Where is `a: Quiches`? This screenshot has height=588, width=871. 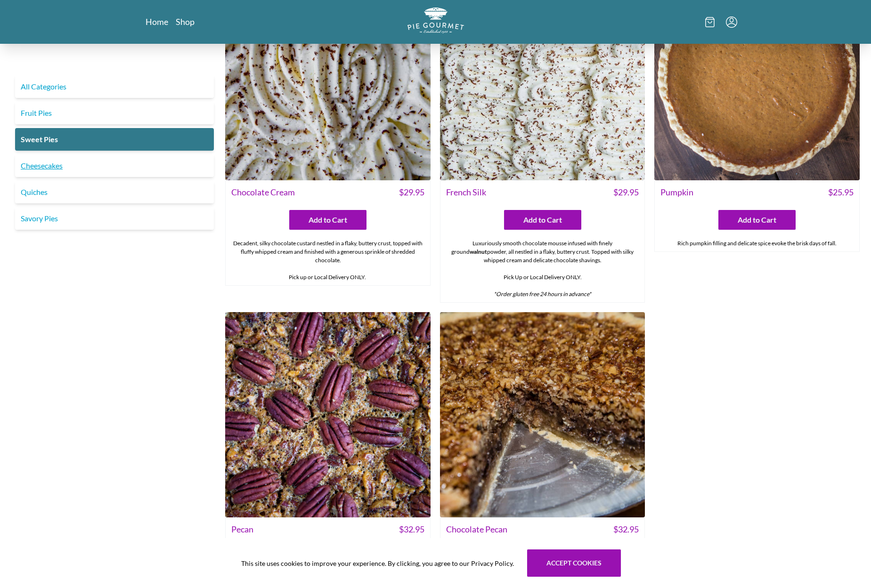
a: Quiches is located at coordinates (114, 192).